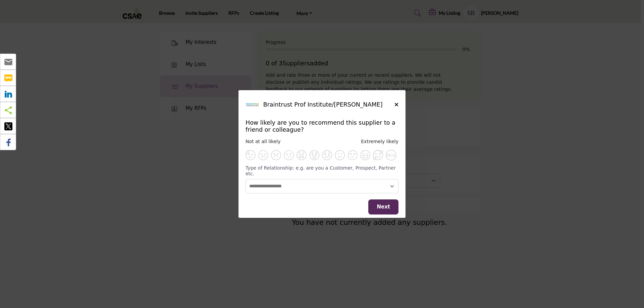 Image resolution: width=644 pixels, height=308 pixels. What do you see at coordinates (263, 141) in the screenshot?
I see `span: Not at all likely` at bounding box center [263, 141].